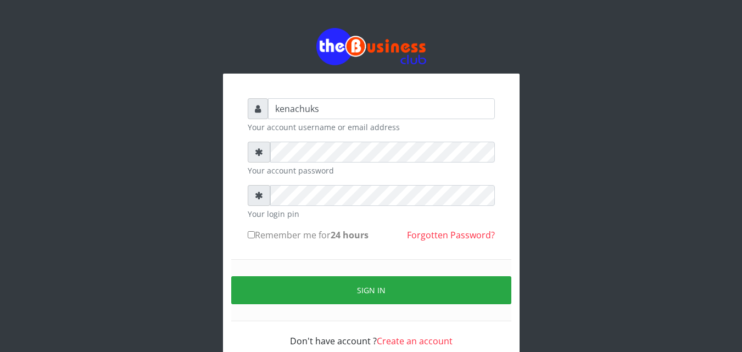 Image resolution: width=742 pixels, height=352 pixels. What do you see at coordinates (308, 235) in the screenshot?
I see `label: Remember me for` at bounding box center [308, 235].